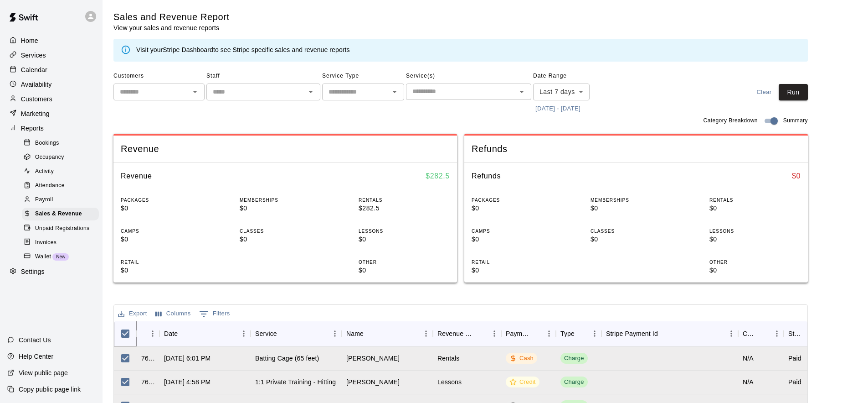 The image size is (868, 403). I want to click on a: Stripe Dashboard, so click(188, 50).